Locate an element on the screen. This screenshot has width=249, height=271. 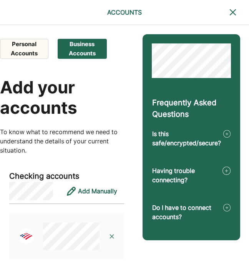
div: Add Manually is located at coordinates (97, 191).